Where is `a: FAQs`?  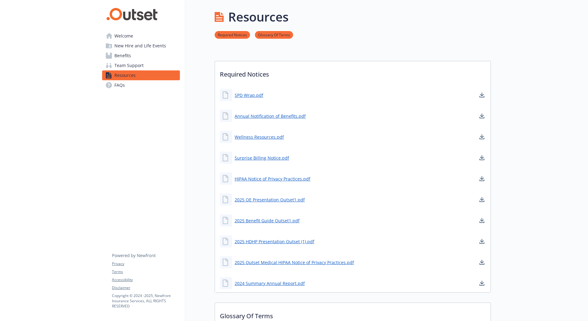 a: FAQs is located at coordinates (141, 85).